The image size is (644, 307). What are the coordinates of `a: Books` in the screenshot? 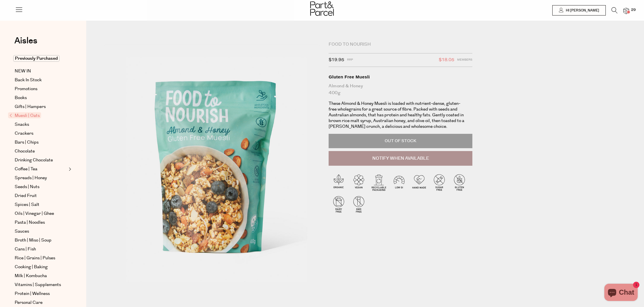 It's located at (41, 98).